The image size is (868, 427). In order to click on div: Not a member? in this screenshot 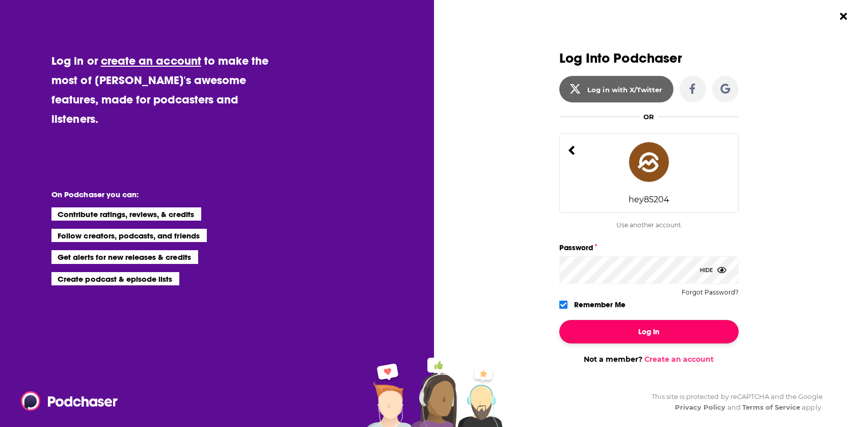, I will do `click(649, 359)`.